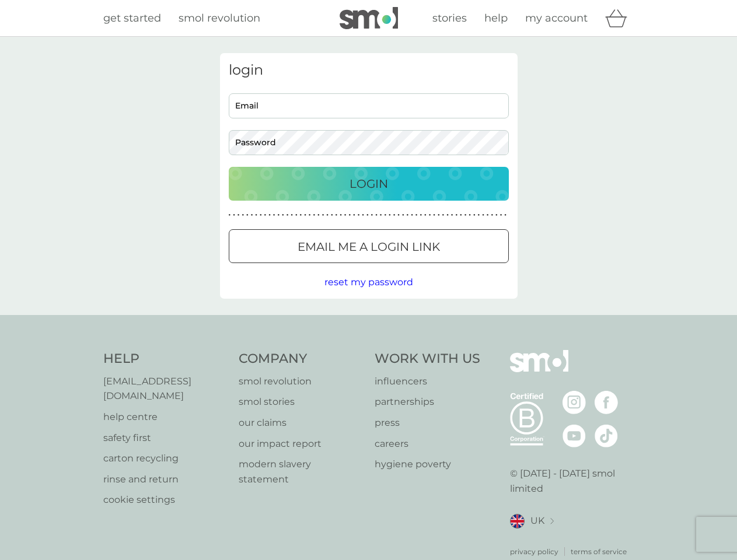 This screenshot has height=560, width=737. What do you see at coordinates (427, 423) in the screenshot?
I see `a: press` at bounding box center [427, 423].